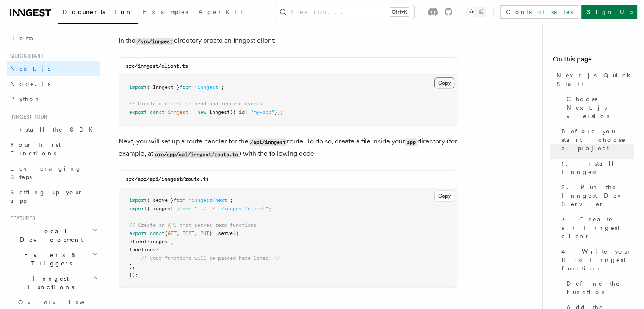 This screenshot has width=644, height=309. What do you see at coordinates (225, 233) in the screenshot?
I see `span: serve` at bounding box center [225, 233].